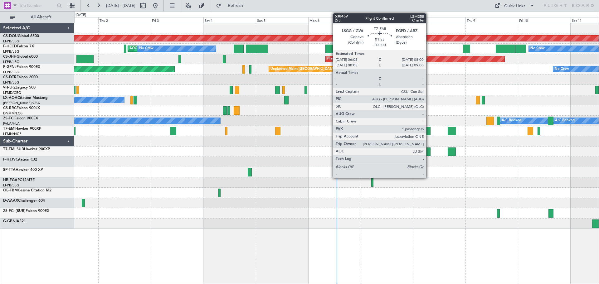 The image size is (599, 284). I want to click on input: Trip Number, so click(37, 6).